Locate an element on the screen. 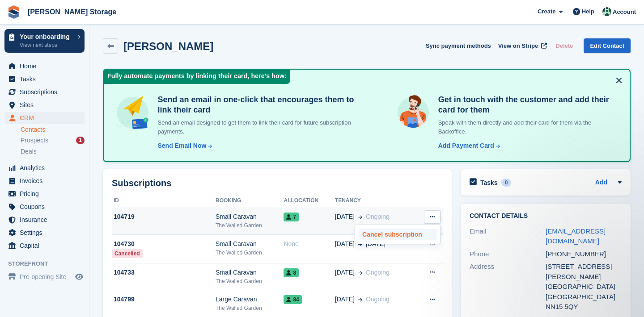  div: Address is located at coordinates (507, 287).